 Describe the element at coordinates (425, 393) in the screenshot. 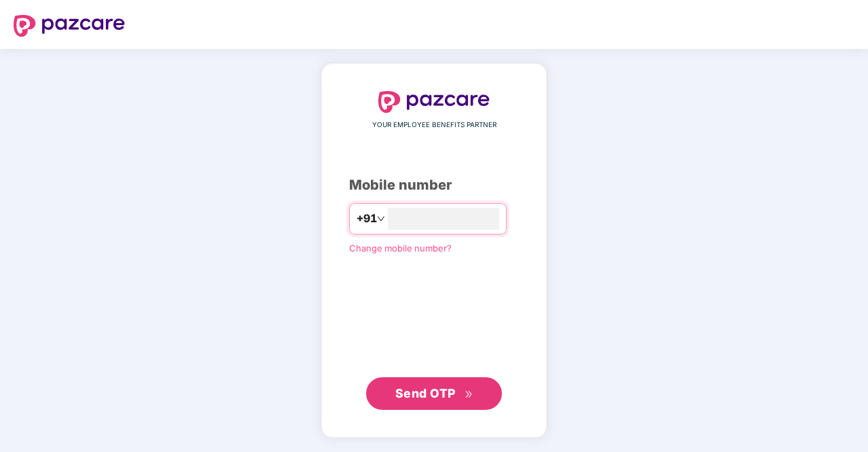

I see `span: Send OTP` at that location.